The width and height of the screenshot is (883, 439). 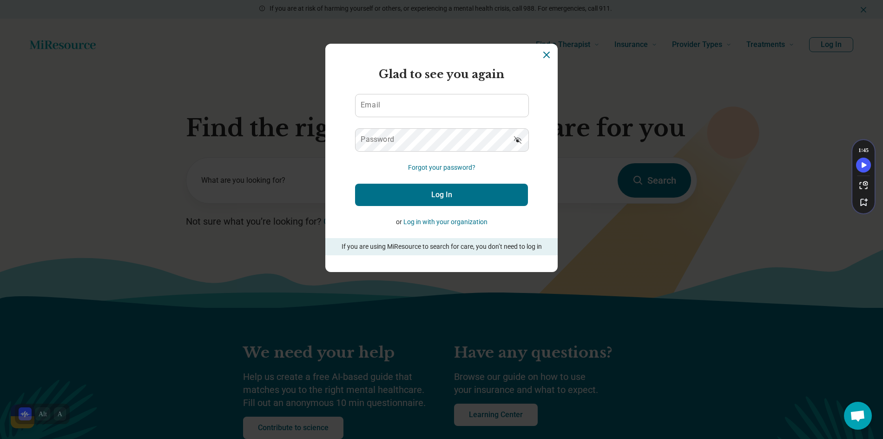 What do you see at coordinates (441, 167) in the screenshot?
I see `button: Forgot your password?` at bounding box center [441, 167].